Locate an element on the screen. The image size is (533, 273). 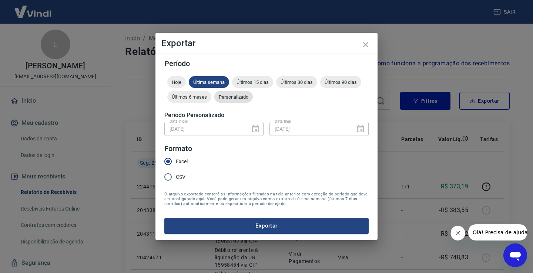
span: Últimos 15 dias is located at coordinates (252, 82).